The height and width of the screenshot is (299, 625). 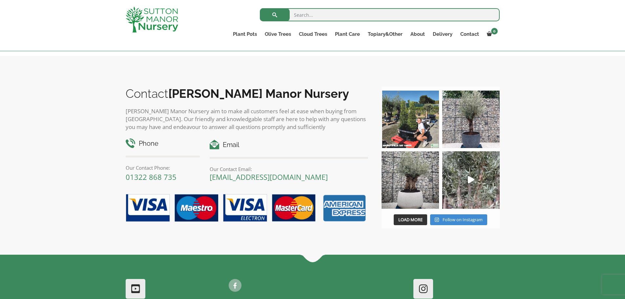 I want to click on a: Plant Pots, so click(x=245, y=34).